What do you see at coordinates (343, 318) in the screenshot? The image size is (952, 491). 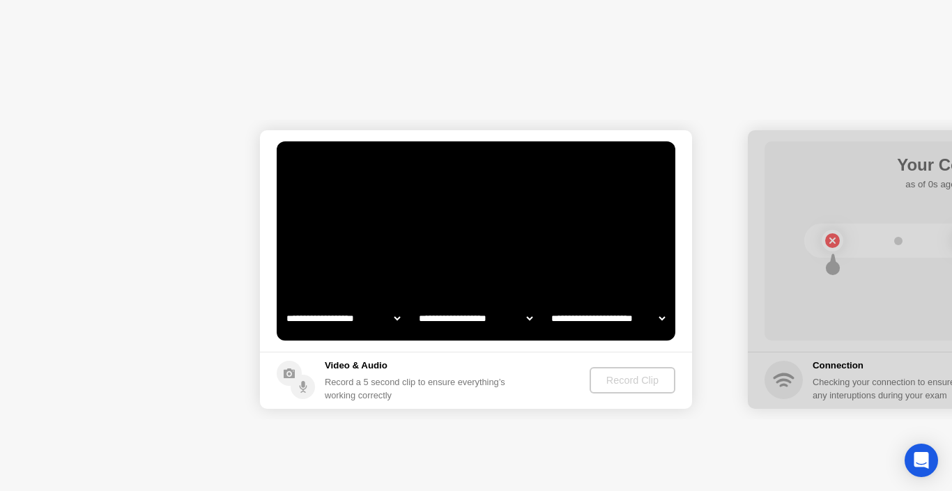 I see `select: Available cameras` at bounding box center [343, 318].